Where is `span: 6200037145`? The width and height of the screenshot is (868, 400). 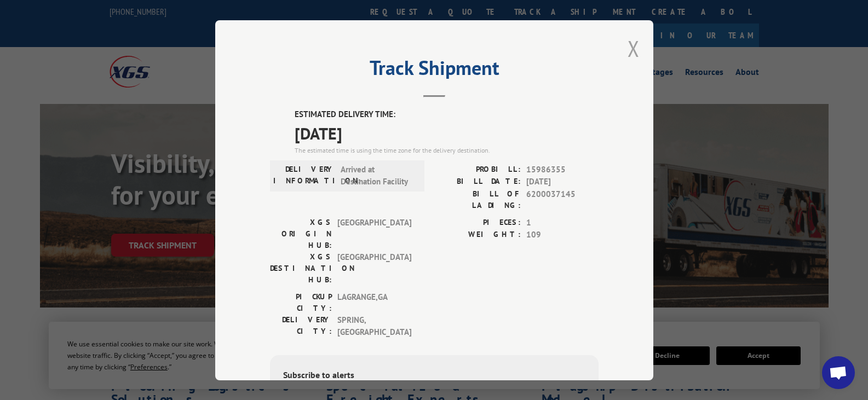 span: 6200037145 is located at coordinates (562, 200).